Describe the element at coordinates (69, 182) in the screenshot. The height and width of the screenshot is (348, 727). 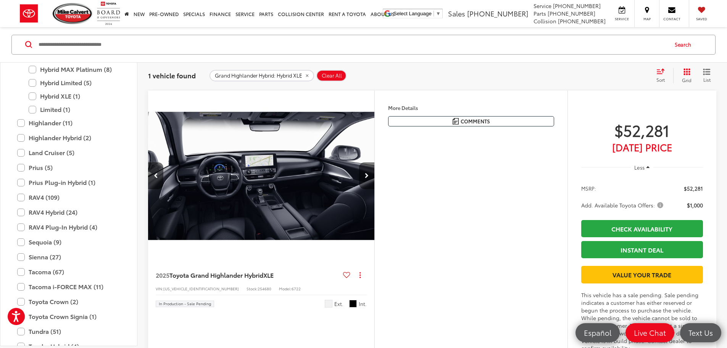
I see `label: Prius Plug-in Hybrid (1)` at that location.